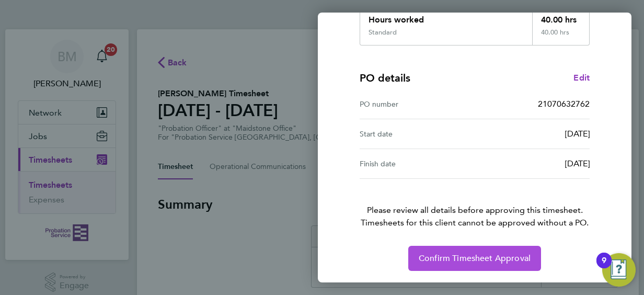 This screenshot has width=644, height=295. Describe the element at coordinates (474, 223) in the screenshot. I see `span: Timesheets for this client cannot be approved without a PO.` at that location.